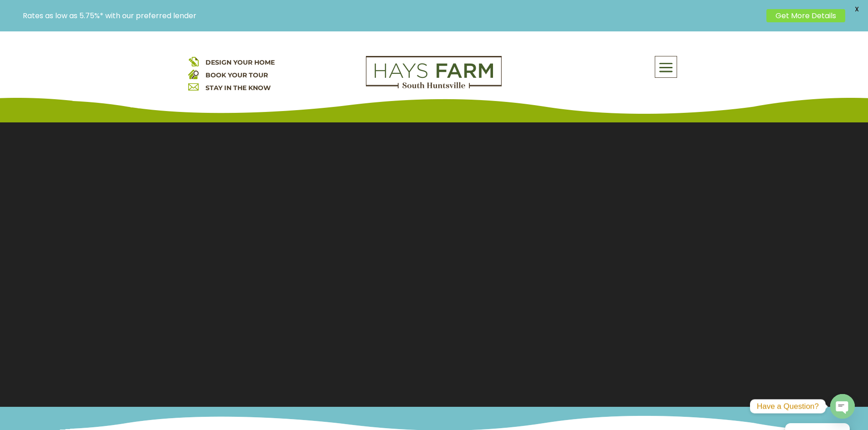  I want to click on a: Get More Details, so click(806, 15).